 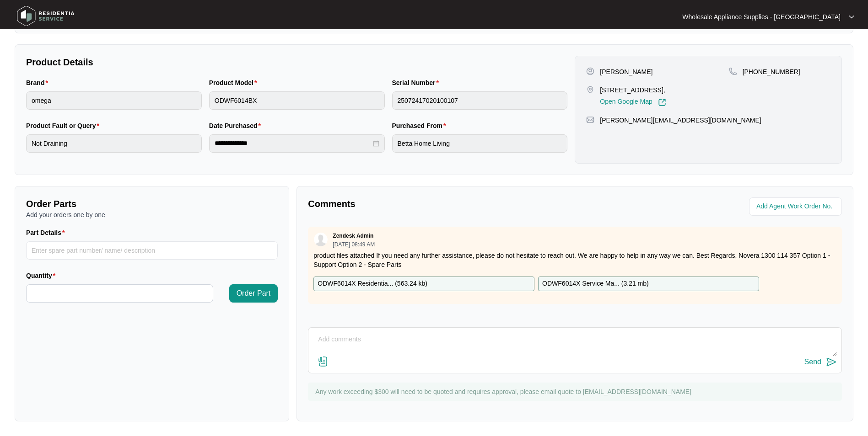 I want to click on button: Order Part, so click(x=253, y=294).